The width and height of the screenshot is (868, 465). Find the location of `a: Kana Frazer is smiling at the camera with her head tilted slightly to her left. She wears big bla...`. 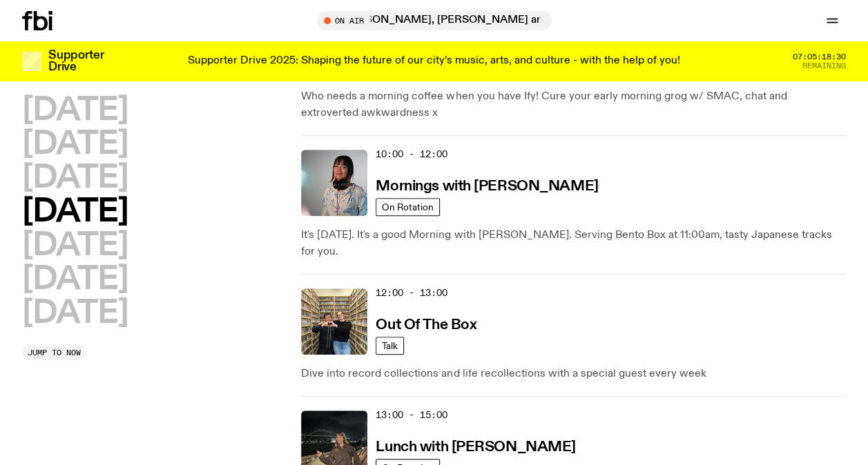

a: Kana Frazer is smiling at the camera with her head tilted slightly to her left. She wears big bla... is located at coordinates (335, 183).